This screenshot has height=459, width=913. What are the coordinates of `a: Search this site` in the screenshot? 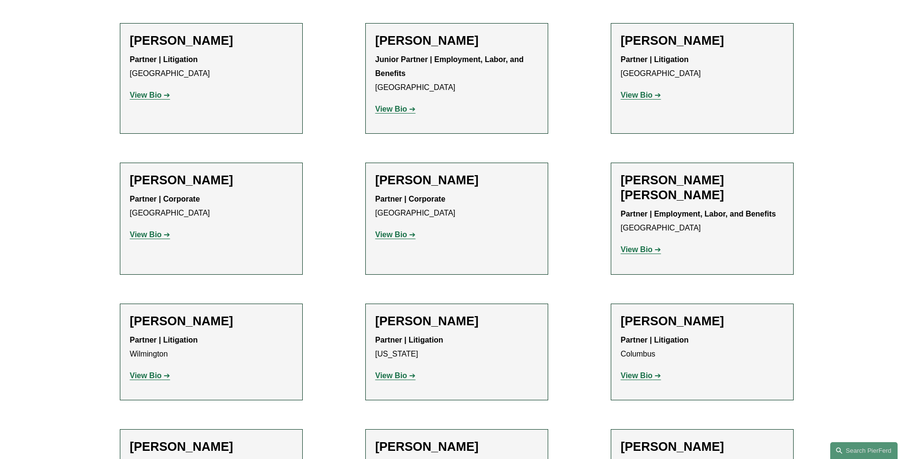 It's located at (864, 450).